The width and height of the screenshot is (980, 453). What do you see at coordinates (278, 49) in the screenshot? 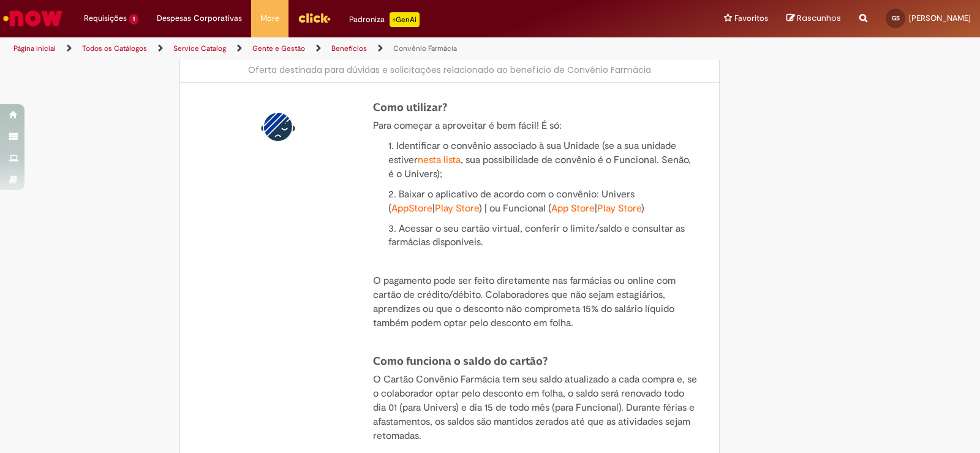
I see `a: Gente e Gestão` at bounding box center [278, 49].